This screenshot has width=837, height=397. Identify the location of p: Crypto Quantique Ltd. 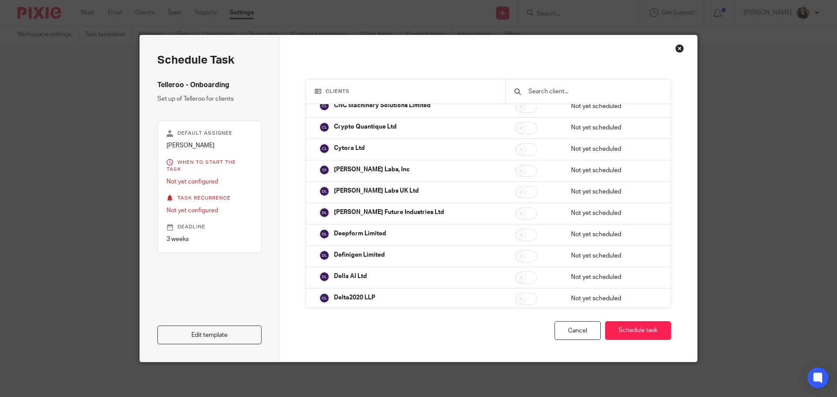
(365, 127).